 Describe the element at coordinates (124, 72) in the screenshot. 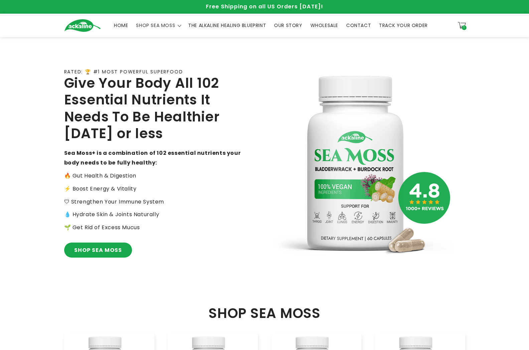

I see `p: RATED: 🏆 #1 MOST POWERFUL SUPERFOOD` at that location.